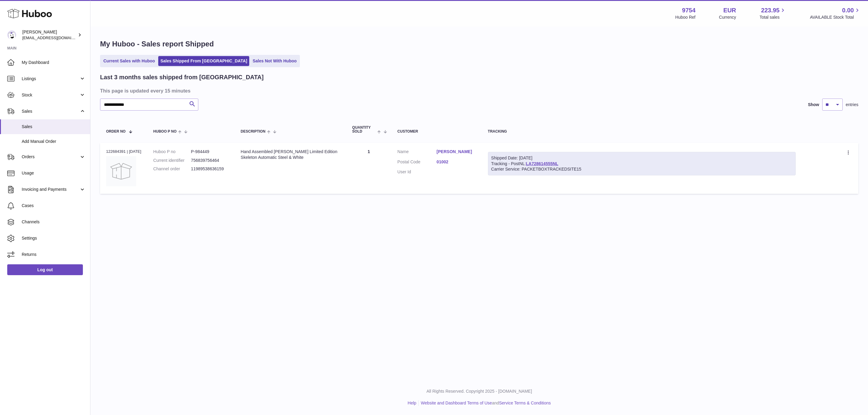 The width and height of the screenshot is (868, 415). I want to click on a: LA728614555NL, so click(542, 163).